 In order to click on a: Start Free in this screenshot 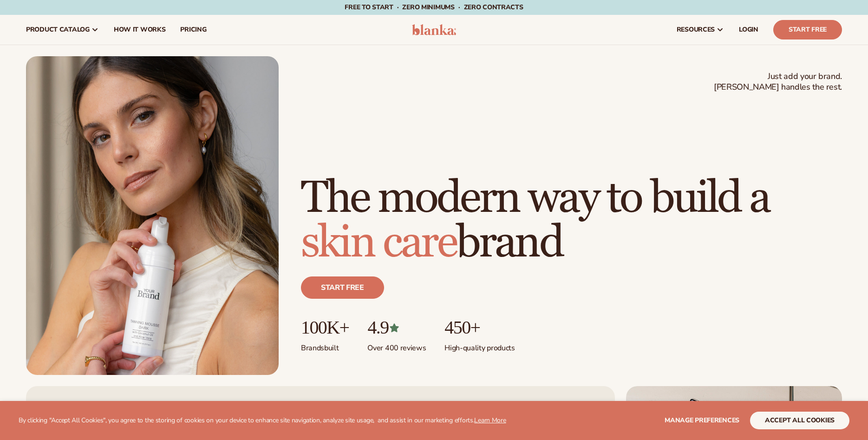, I will do `click(808, 30)`.